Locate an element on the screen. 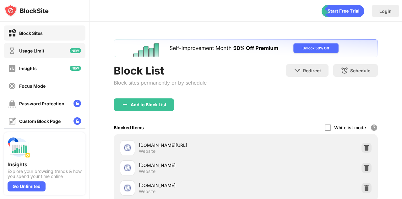  div: Block sites permanently or by schedule is located at coordinates (160, 83).